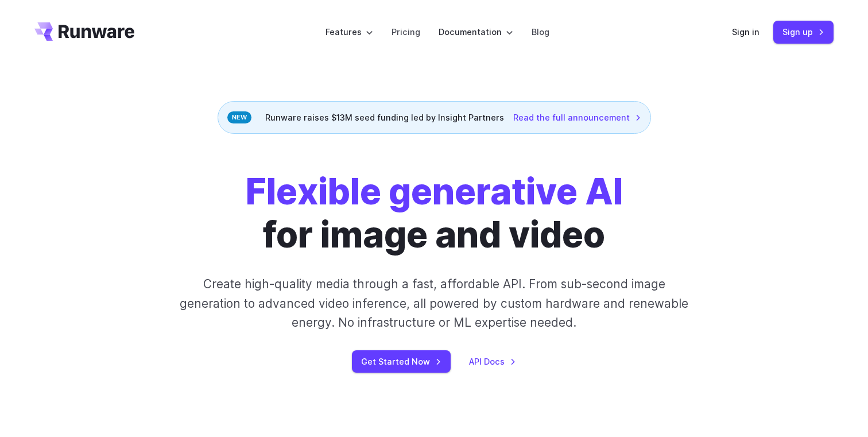 The width and height of the screenshot is (868, 437). Describe the element at coordinates (746, 31) in the screenshot. I see `a: Sign in` at that location.